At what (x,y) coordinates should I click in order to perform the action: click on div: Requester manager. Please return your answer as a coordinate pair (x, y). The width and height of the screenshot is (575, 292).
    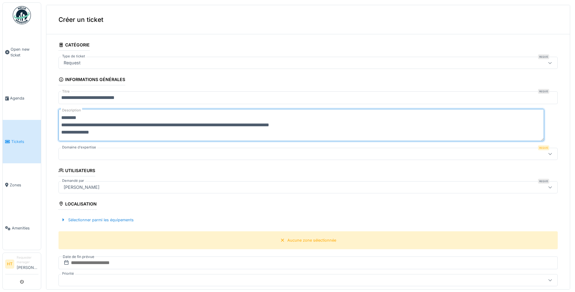
    Looking at the image, I should click on (28, 260).